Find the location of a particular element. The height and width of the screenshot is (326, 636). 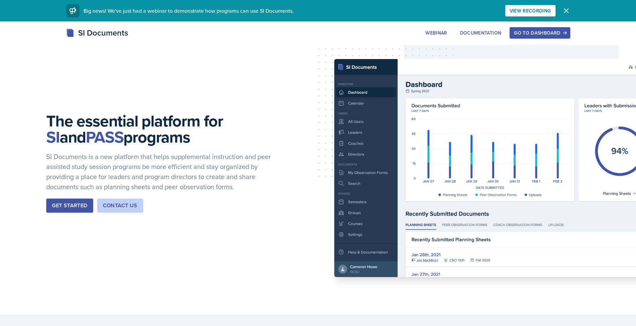

div: View Recording is located at coordinates (530, 11).